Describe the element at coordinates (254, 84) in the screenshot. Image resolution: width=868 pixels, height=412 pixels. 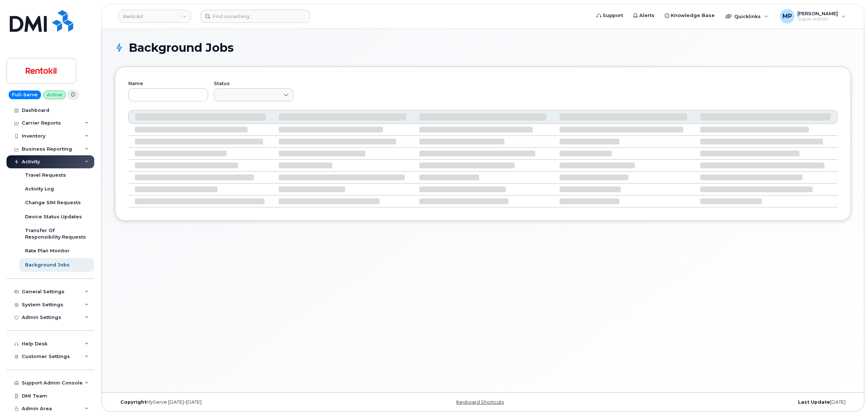
I see `label: Status` at that location.